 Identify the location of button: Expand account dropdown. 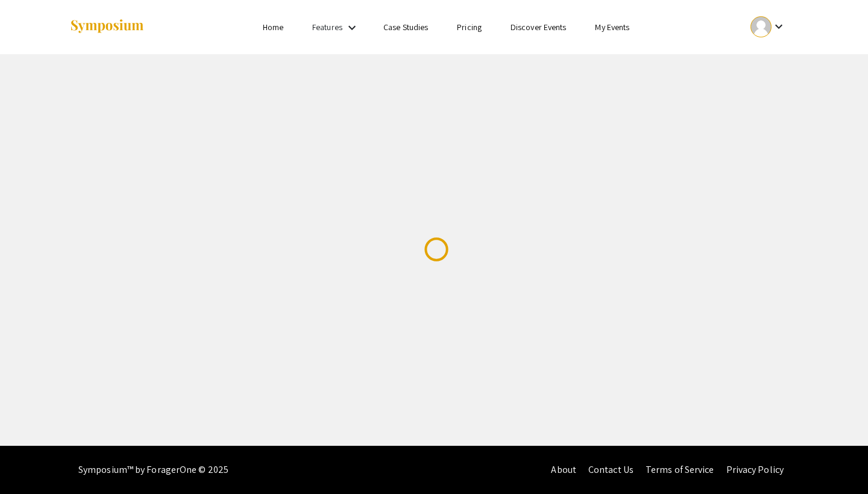
(767, 26).